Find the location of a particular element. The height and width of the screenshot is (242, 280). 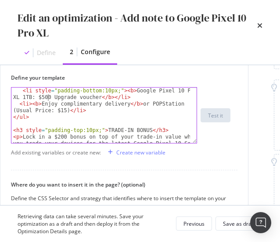

div: Define is located at coordinates (46, 53).